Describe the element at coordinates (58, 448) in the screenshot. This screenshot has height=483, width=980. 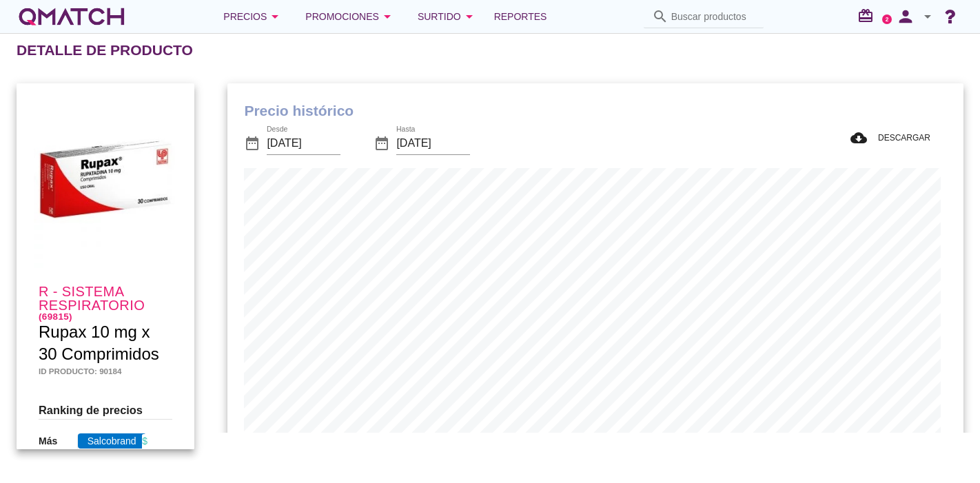
I see `p: Más bajo` at that location.